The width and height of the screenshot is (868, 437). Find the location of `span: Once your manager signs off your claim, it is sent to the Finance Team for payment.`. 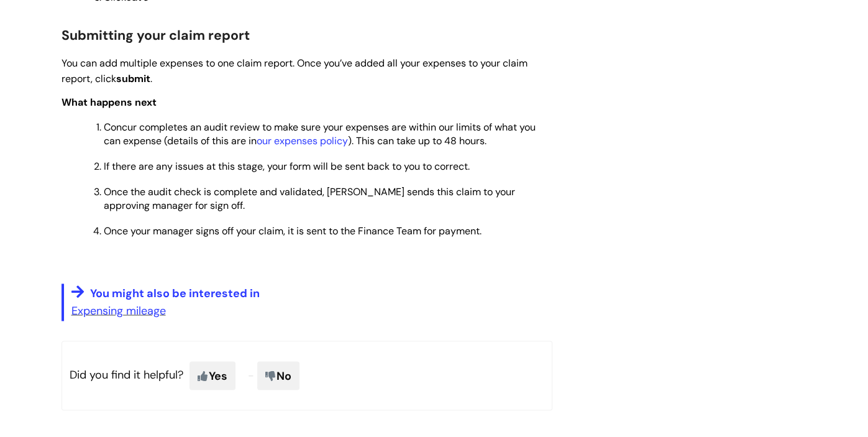

span: Once your manager signs off your claim, it is sent to the Finance Team for payment. is located at coordinates (293, 231).